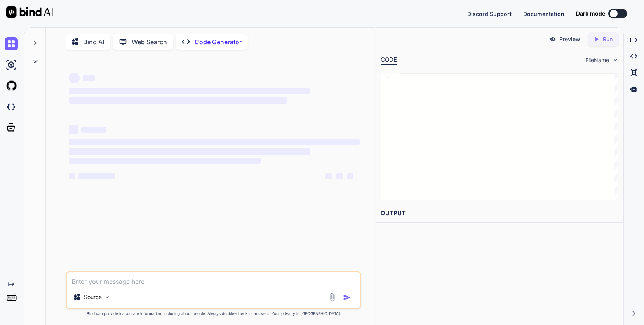  I want to click on p: Web Search, so click(149, 42).